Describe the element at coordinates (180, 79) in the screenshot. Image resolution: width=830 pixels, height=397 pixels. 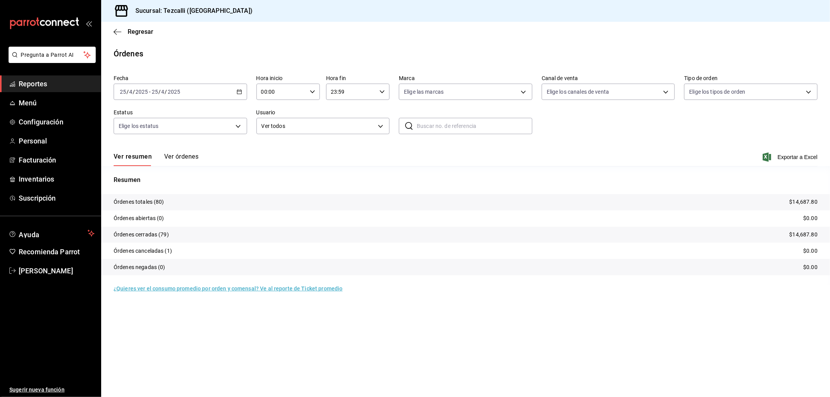
I see `label: Fecha` at that location.